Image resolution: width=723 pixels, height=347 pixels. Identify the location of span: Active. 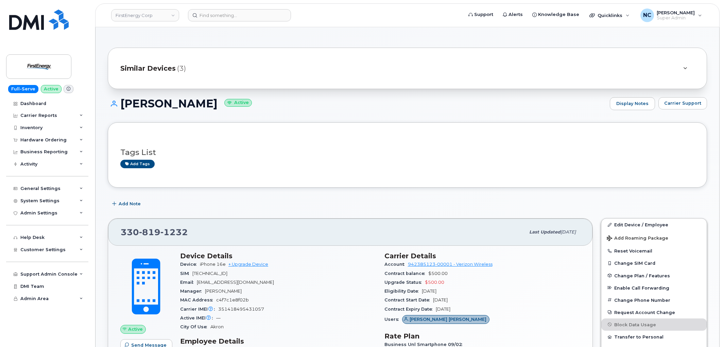
(135, 329).